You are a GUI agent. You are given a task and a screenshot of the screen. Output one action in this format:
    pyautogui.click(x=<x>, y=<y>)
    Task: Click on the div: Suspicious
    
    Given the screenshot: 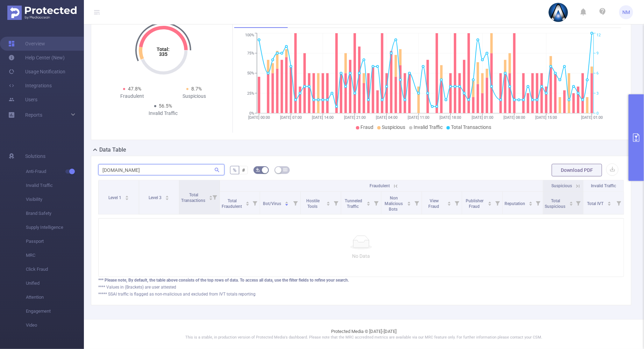 What is the action you would take?
    pyautogui.click(x=194, y=96)
    